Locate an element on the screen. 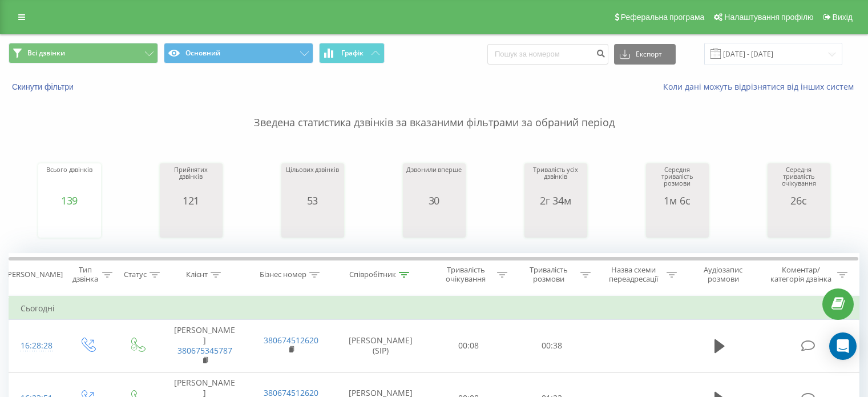 The image size is (868, 397). div: 30 is located at coordinates (434, 200).